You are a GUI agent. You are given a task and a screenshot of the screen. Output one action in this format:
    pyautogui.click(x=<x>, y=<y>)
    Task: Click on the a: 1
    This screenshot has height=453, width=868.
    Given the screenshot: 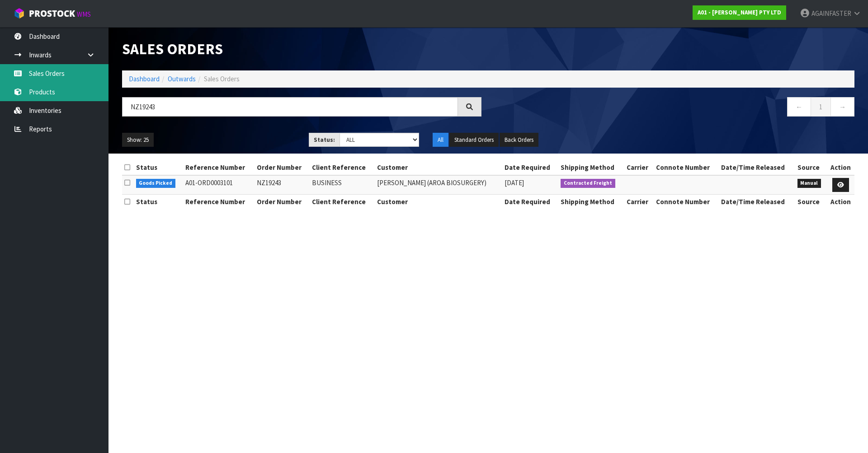 What is the action you would take?
    pyautogui.click(x=821, y=107)
    